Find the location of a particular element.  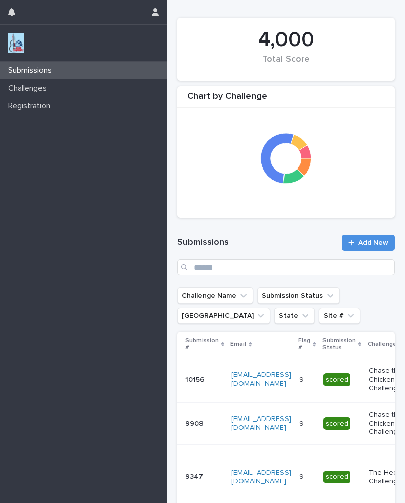

button: Closest City is located at coordinates (224, 316).